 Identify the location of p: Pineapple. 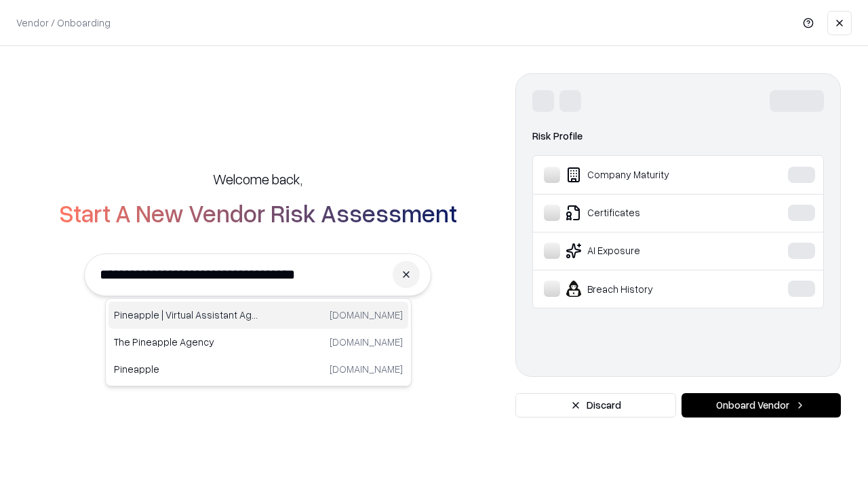
(185, 368).